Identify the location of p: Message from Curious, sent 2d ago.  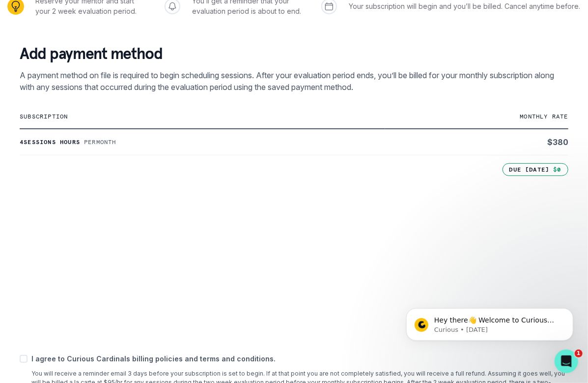
(106, 83).